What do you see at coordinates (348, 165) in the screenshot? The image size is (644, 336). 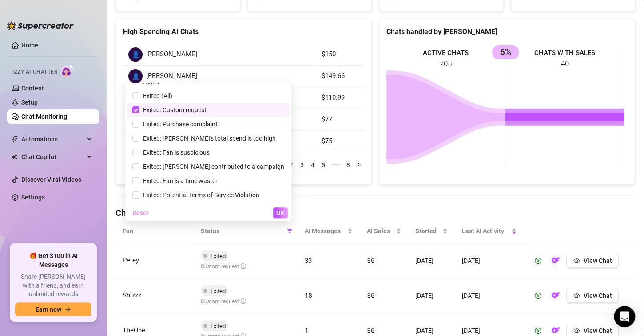 I see `a: 8` at bounding box center [348, 165].